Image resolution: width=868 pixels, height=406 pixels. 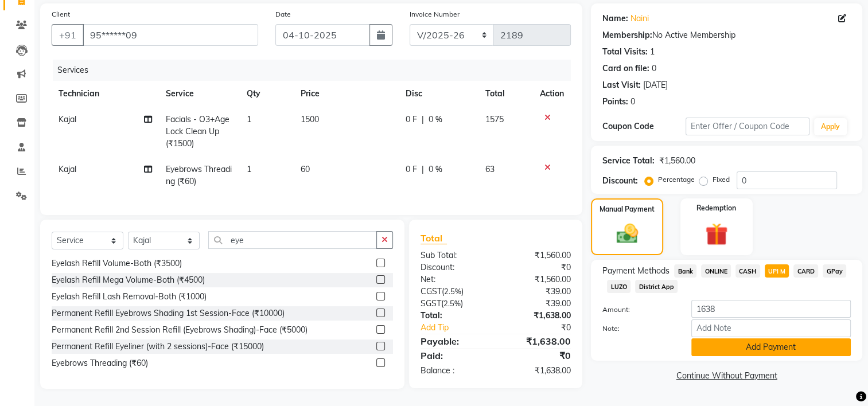 I want to click on span: CASH, so click(x=748, y=271).